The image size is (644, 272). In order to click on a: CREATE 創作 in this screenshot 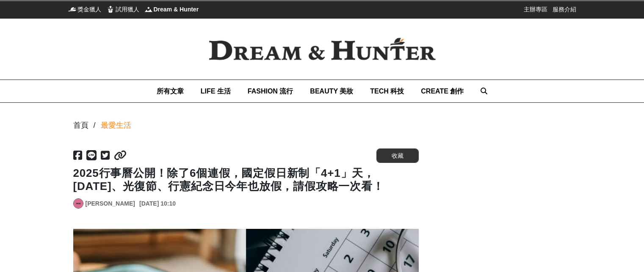, I will do `click(442, 91)`.